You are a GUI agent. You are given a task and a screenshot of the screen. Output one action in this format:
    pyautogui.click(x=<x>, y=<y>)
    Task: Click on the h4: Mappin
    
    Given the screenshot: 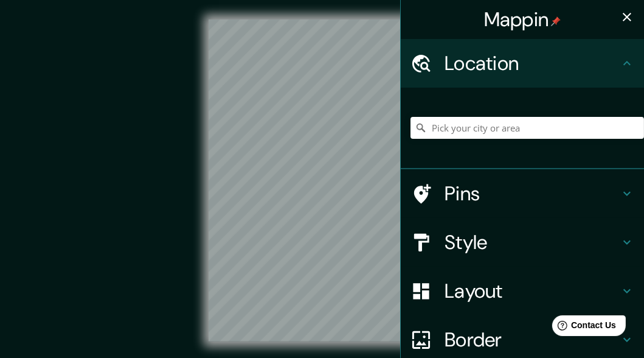 What is the action you would take?
    pyautogui.click(x=522, y=20)
    